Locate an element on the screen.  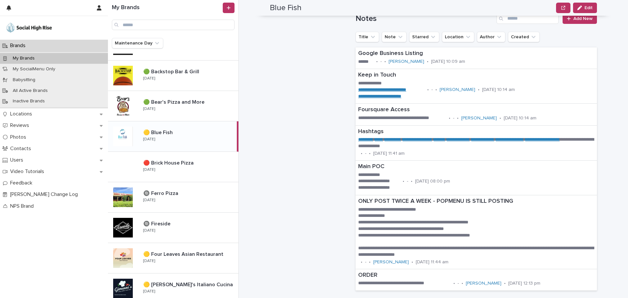
p: Users is located at coordinates (18, 160).